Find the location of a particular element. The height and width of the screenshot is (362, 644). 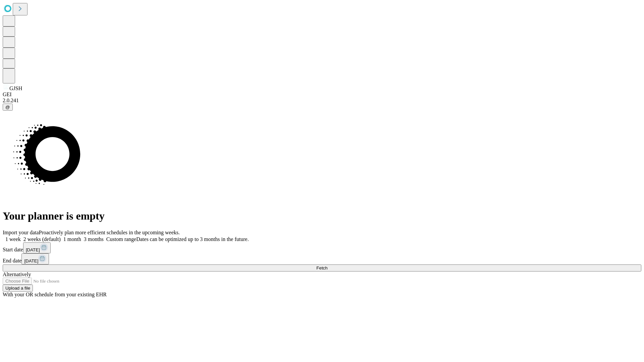

button: Fetch is located at coordinates (322, 268).